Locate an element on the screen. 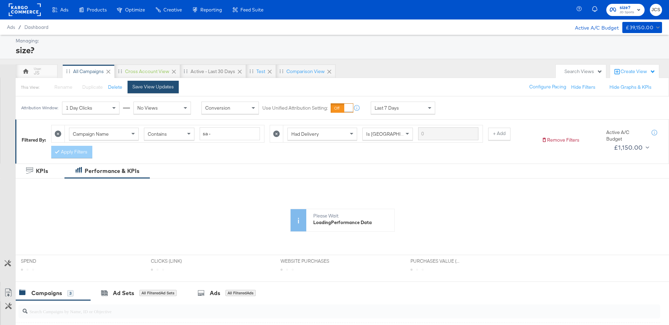  span: Contains is located at coordinates (157, 134).